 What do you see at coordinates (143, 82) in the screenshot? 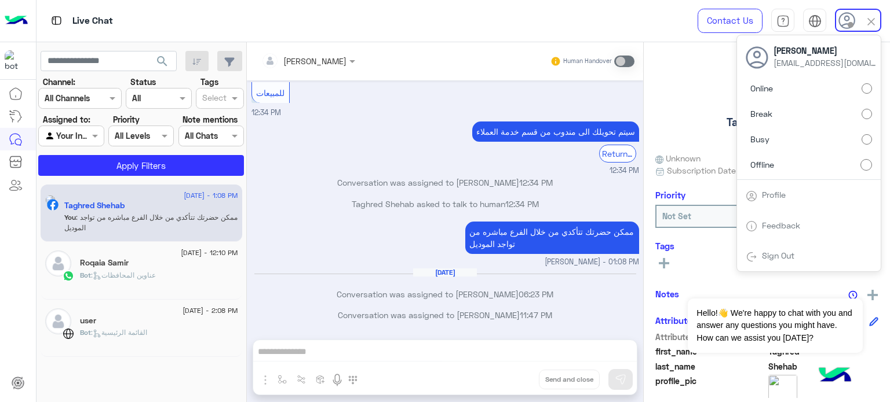
I see `label: Status` at bounding box center [143, 82].